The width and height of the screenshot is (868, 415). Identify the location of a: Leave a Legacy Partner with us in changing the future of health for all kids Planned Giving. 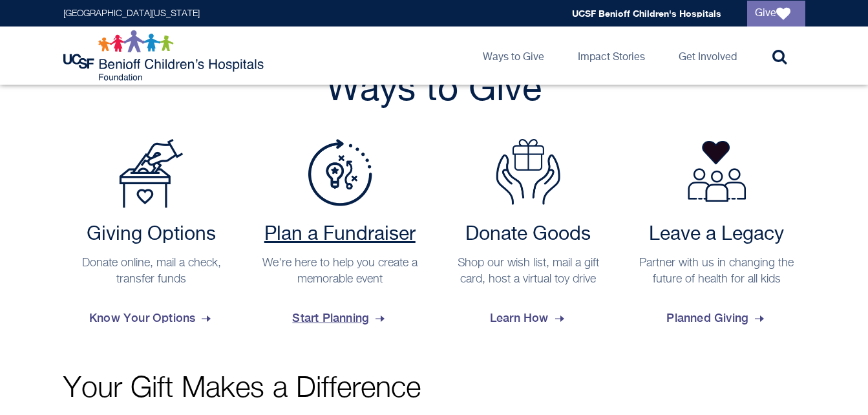
(717, 237).